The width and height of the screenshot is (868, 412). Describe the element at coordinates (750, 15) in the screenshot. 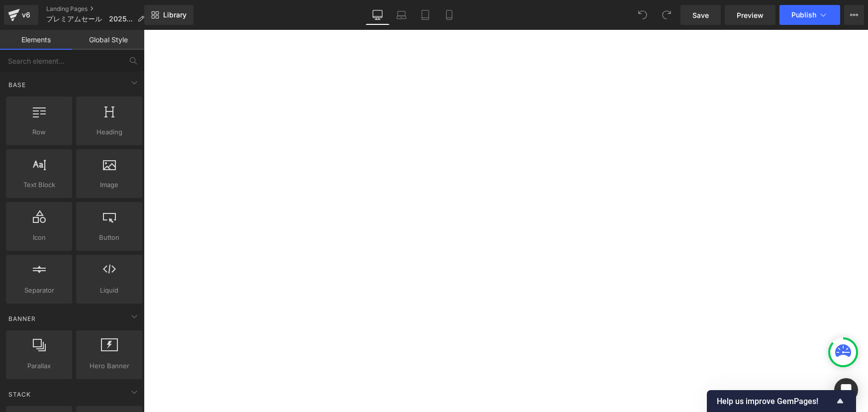

I see `a: Preview` at that location.